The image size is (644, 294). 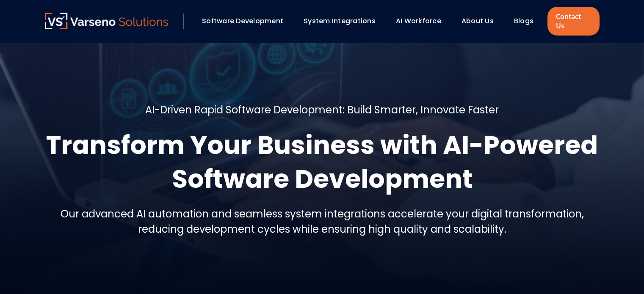 What do you see at coordinates (573, 21) in the screenshot?
I see `a: Contact Us` at bounding box center [573, 21].